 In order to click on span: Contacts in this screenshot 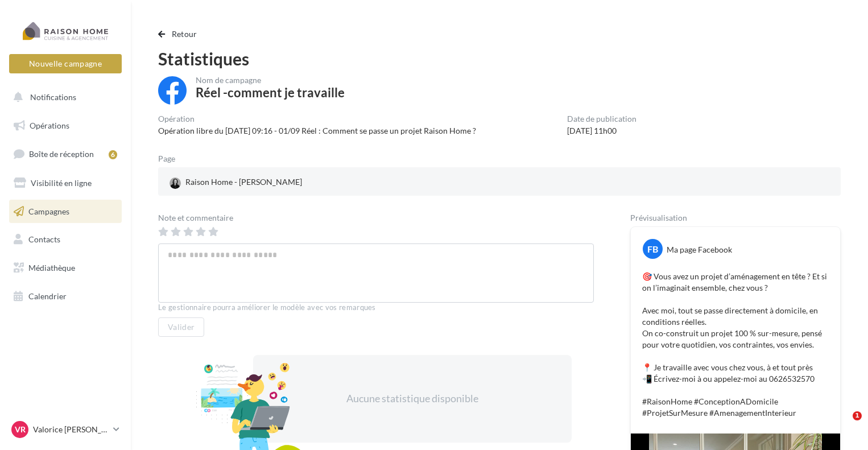, I will do `click(44, 239)`.